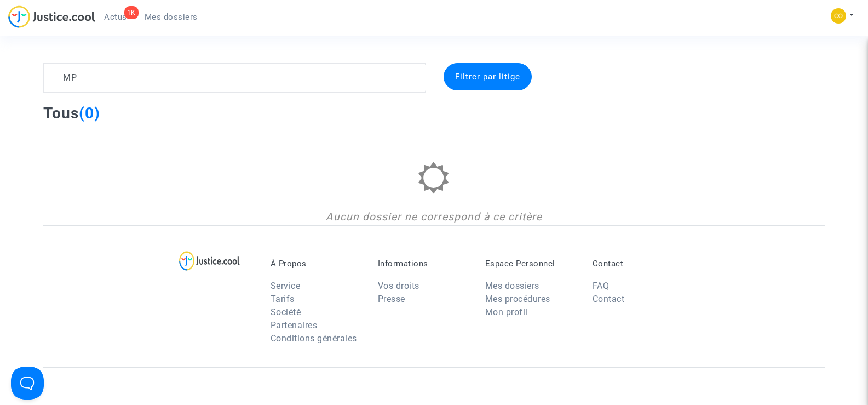 The image size is (868, 405). I want to click on a: Mon profil, so click(506, 311).